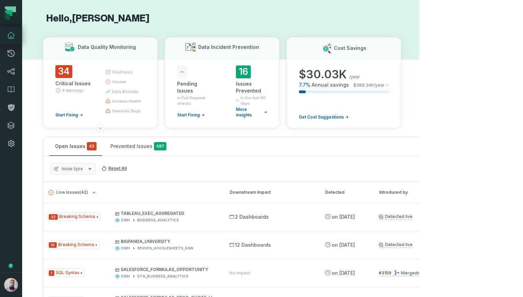 The width and height of the screenshot is (523, 297). Describe the element at coordinates (68, 192) in the screenshot. I see `span: Live Issues ( 42 )` at that location.